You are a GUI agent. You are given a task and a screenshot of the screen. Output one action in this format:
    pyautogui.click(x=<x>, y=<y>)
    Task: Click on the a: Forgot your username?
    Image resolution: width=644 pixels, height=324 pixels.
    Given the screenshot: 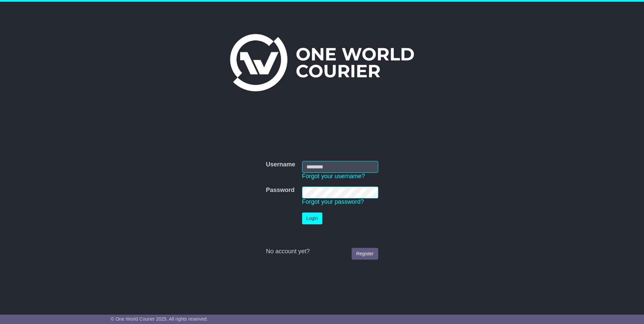 What is the action you would take?
    pyautogui.click(x=333, y=176)
    